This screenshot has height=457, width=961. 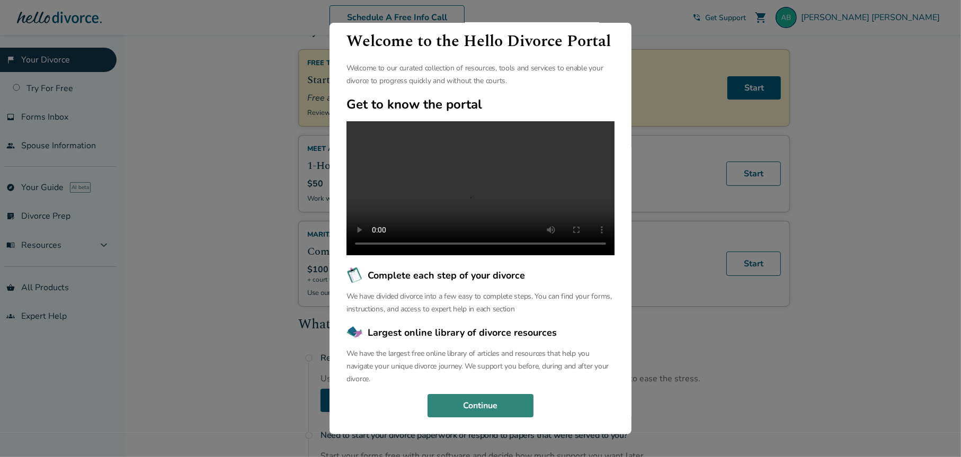 What do you see at coordinates (462, 333) in the screenshot?
I see `span: Largest online library of divorce resources` at bounding box center [462, 333].